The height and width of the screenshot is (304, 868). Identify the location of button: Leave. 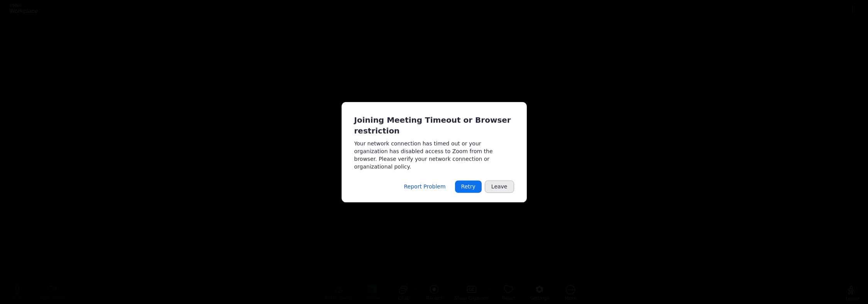
(500, 186).